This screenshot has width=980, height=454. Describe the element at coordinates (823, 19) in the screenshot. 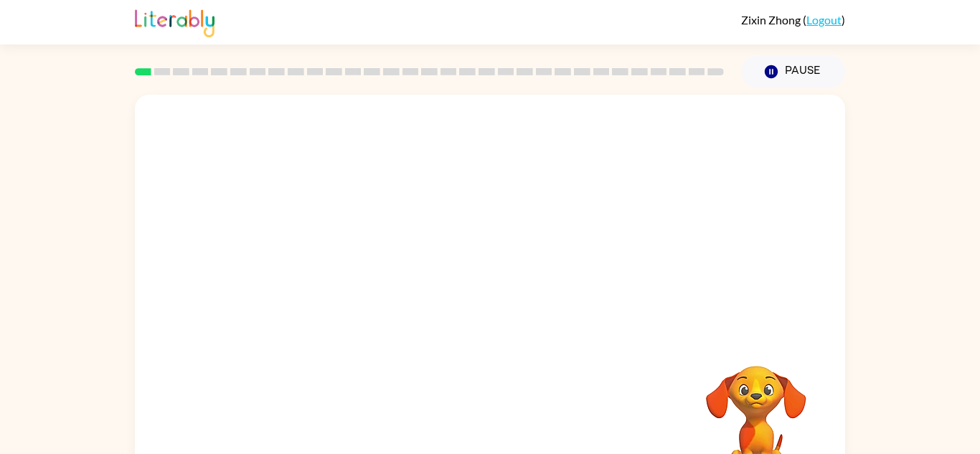

I see `a: Logout` at that location.